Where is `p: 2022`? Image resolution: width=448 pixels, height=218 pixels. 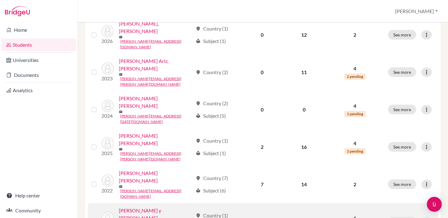
p: 2022 is located at coordinates (108, 190).